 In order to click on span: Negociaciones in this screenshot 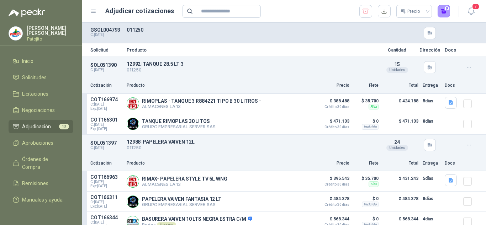, I will do `click(38, 110)`.